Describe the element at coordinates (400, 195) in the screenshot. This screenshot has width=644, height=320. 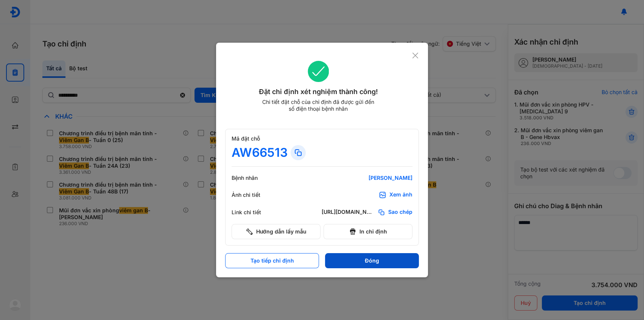
I see `div: Xem ảnh` at that location.